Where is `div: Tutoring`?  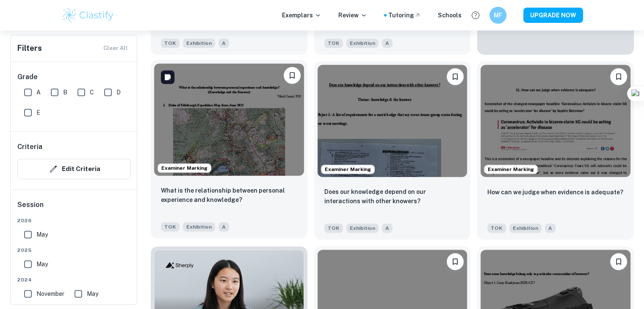 div: Tutoring is located at coordinates (405, 15).